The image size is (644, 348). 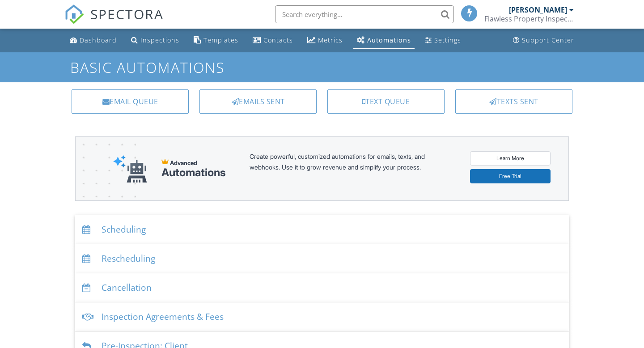 I want to click on img: advanced-banner-bg-f6ff0eecfa0ee76150a1dea9fec4b49f333892f74bc19f1b897a312d7a1b2ff3.png, so click(x=105, y=186).